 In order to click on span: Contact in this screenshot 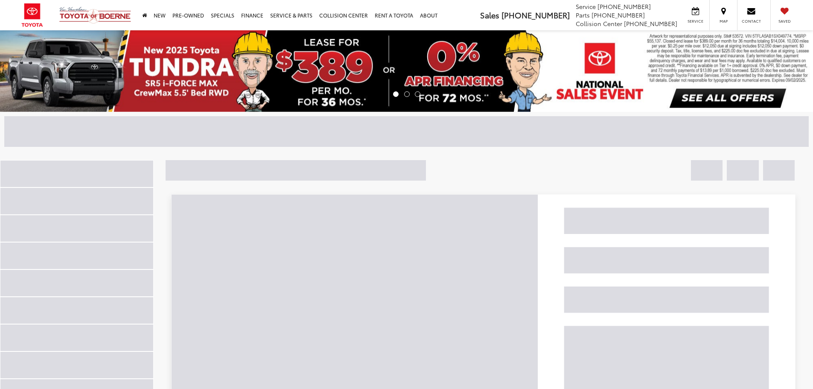, I will do `click(751, 21)`.